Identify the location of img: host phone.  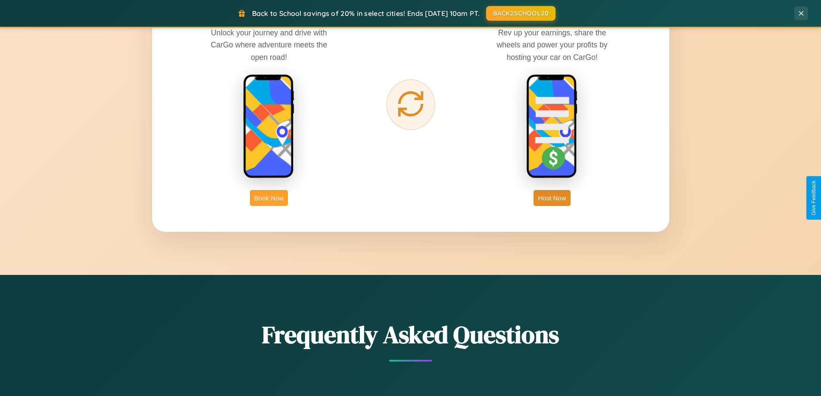
(552, 127).